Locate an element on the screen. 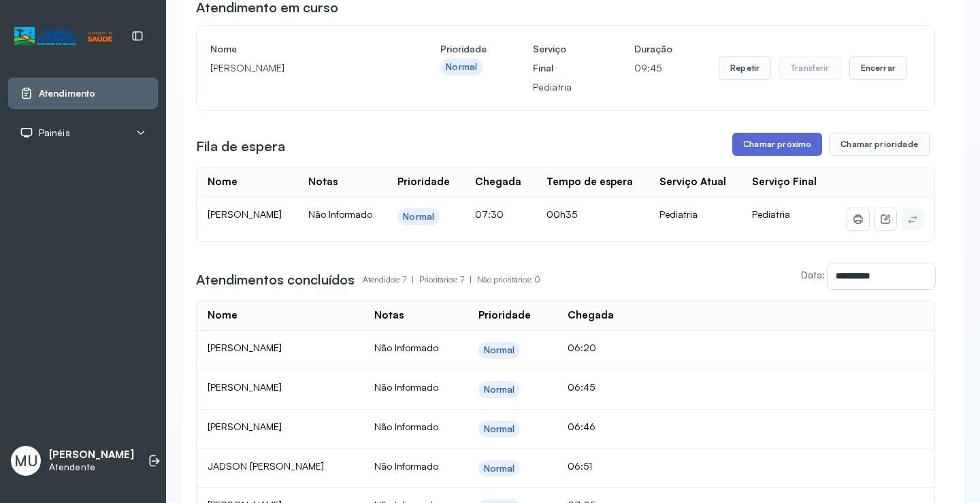 The image size is (980, 503). button: Encerrar is located at coordinates (878, 68).